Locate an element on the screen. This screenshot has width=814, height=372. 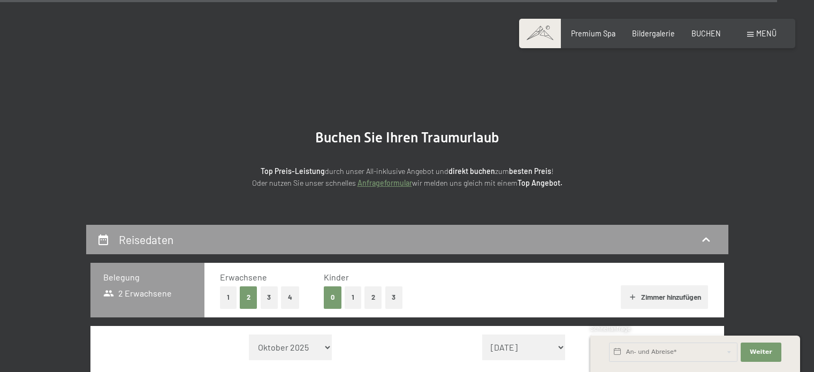
p: durch unser All-inklusive Angebot und zum ! Oder nutzen Sie unser schnelles wir melden uns gleich... is located at coordinates (407, 177).